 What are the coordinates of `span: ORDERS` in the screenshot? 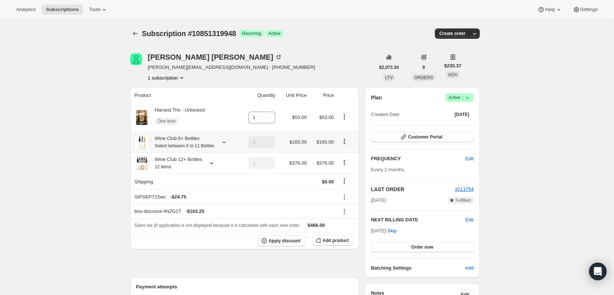 It's located at (423, 78).